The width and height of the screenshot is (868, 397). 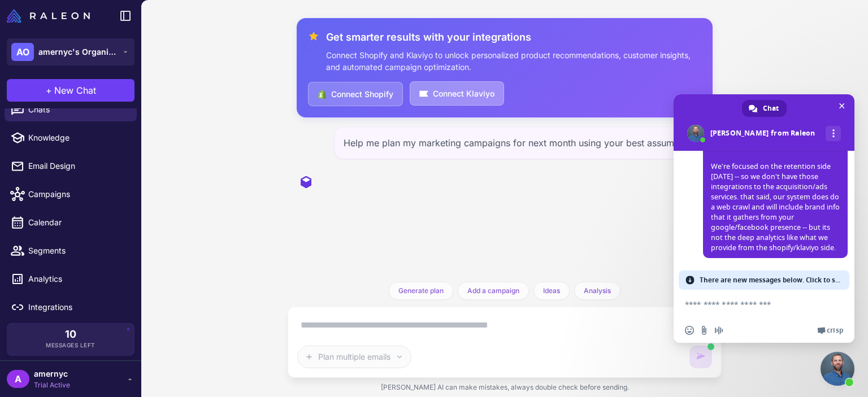 I want to click on span: Audio message, so click(x=718, y=330).